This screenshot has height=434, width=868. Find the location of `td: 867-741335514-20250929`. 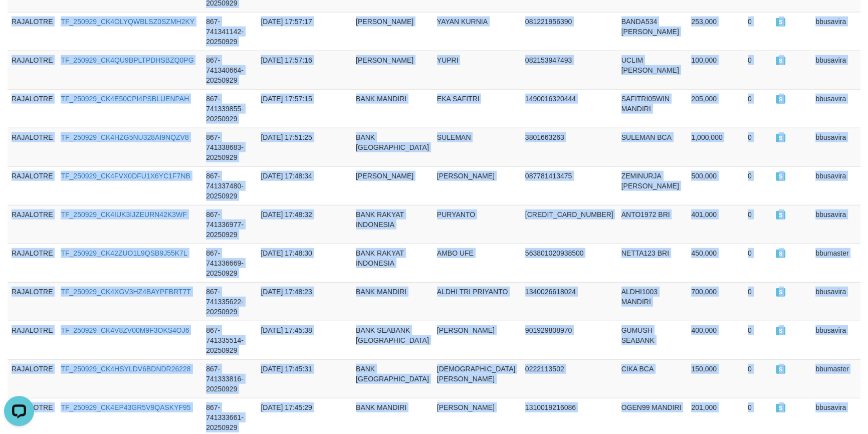

td: 867-741335514-20250929 is located at coordinates (229, 340).